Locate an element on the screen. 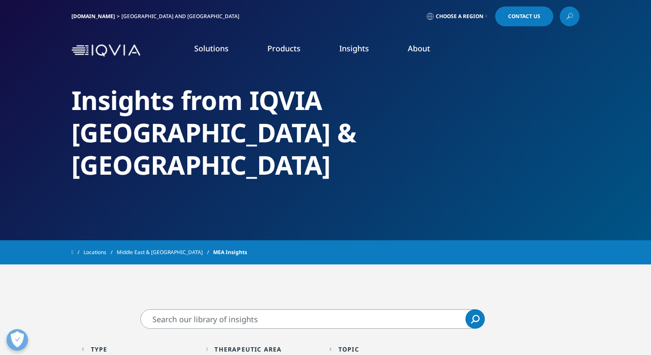  span: Contact Us is located at coordinates (524, 16).